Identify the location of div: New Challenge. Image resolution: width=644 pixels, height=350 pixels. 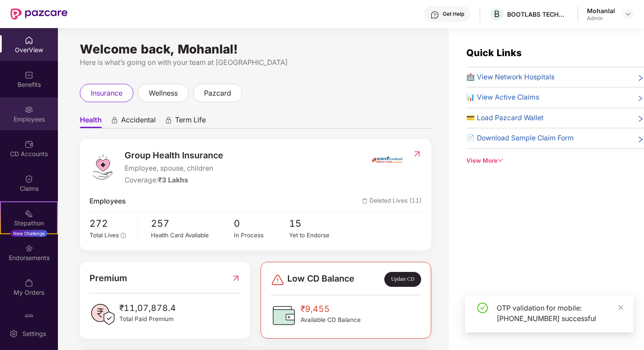
(29, 234).